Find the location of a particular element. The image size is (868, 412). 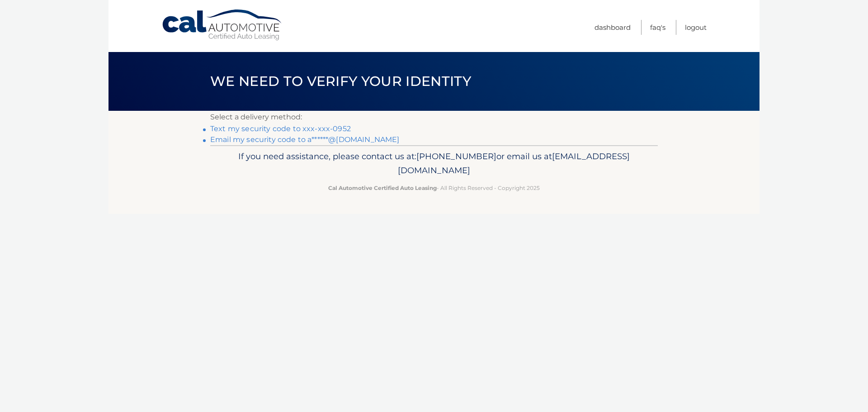

strong: Cal Automotive Certified Auto Leasing is located at coordinates (383, 188).